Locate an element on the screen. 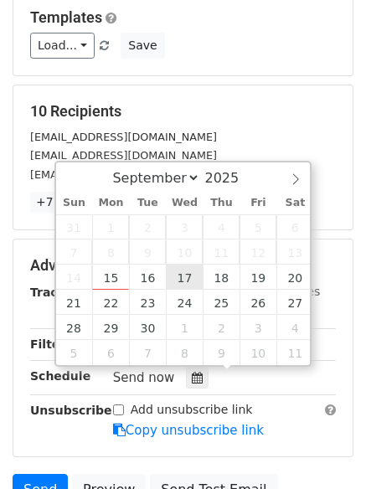 Image resolution: width=366 pixels, height=489 pixels. span: Sun is located at coordinates (74, 203).